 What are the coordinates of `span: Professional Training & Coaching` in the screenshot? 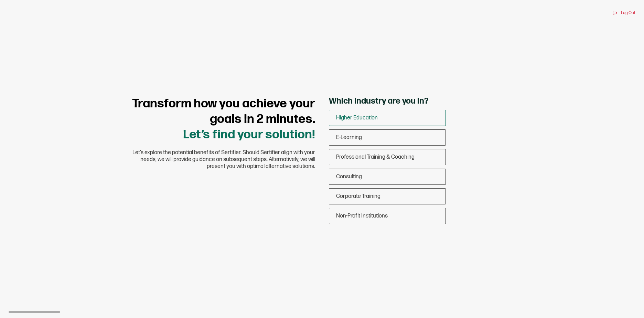 It's located at (375, 157).